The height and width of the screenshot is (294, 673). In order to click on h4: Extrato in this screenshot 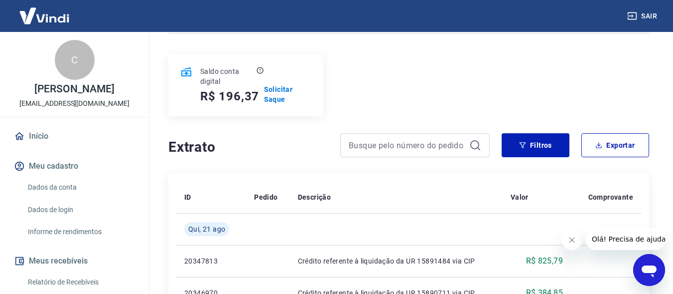, I will do `click(248, 147)`.